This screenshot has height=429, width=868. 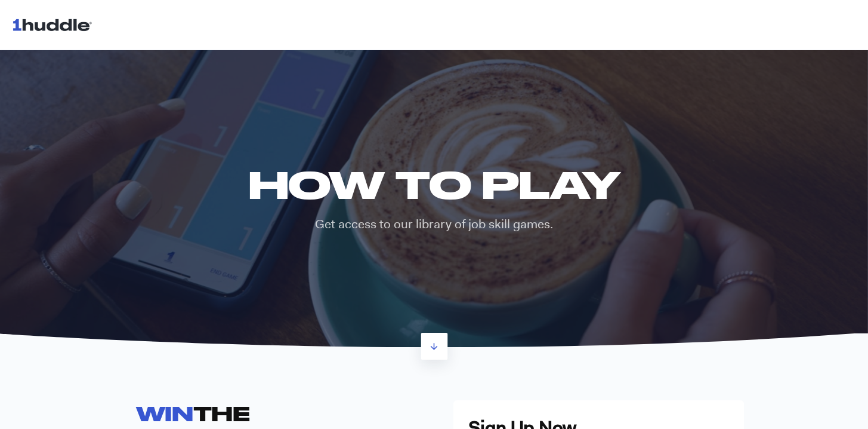 I want to click on h1: HOW TO PLAY, so click(x=434, y=184).